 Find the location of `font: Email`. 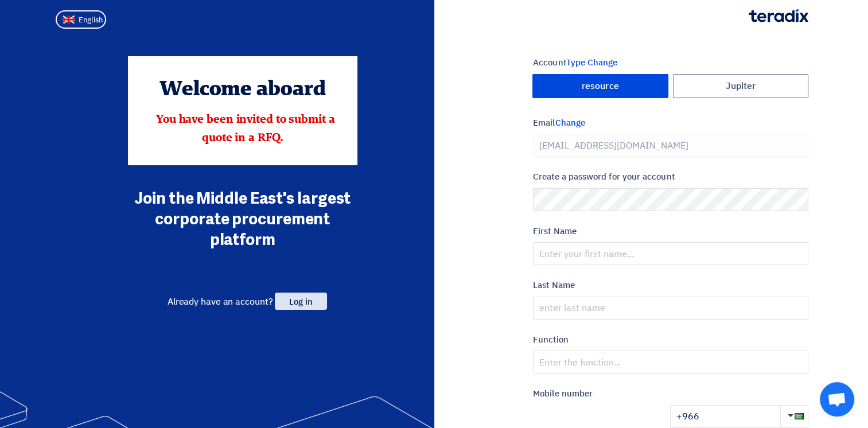

font: Email is located at coordinates (559, 123).